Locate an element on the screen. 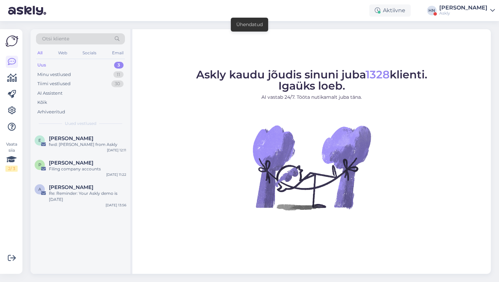  span: A is located at coordinates (40, 189).